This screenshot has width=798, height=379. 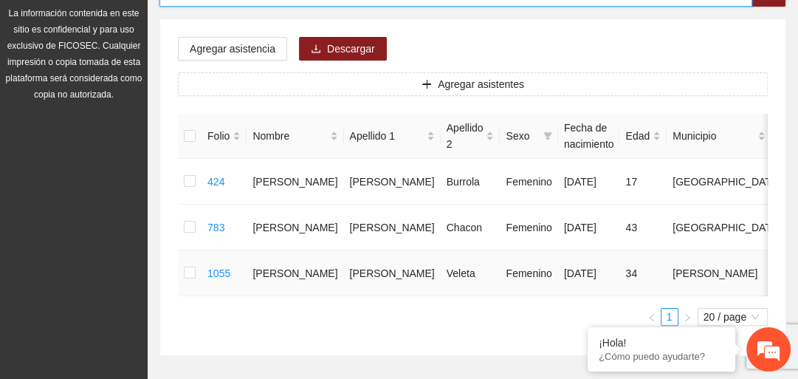 I want to click on td: Chacon, so click(x=470, y=227).